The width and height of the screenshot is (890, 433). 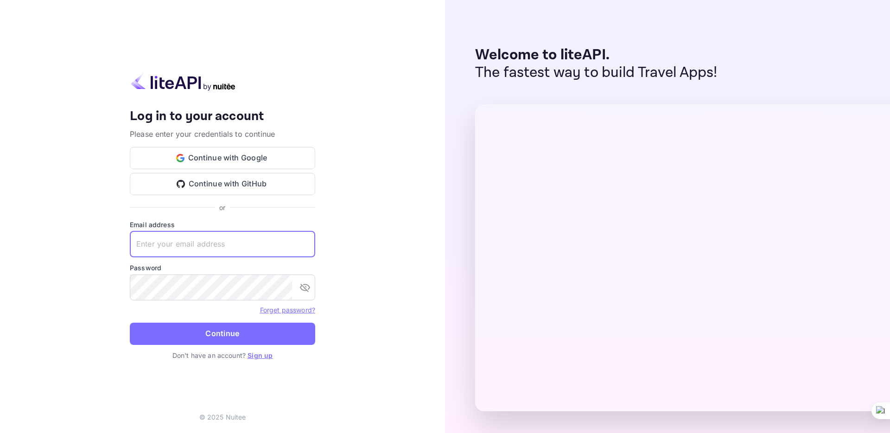 I want to click on h4: Log in to your account, so click(x=222, y=116).